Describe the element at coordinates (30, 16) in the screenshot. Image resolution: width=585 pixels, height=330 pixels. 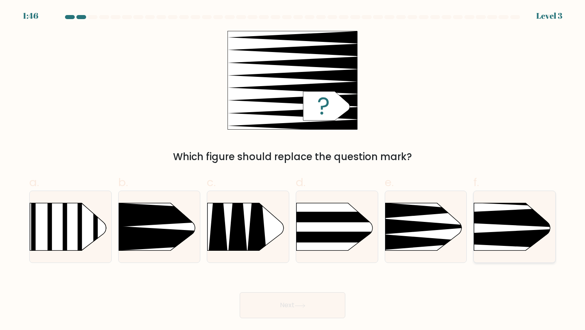
I see `div: 1:46` at that location.